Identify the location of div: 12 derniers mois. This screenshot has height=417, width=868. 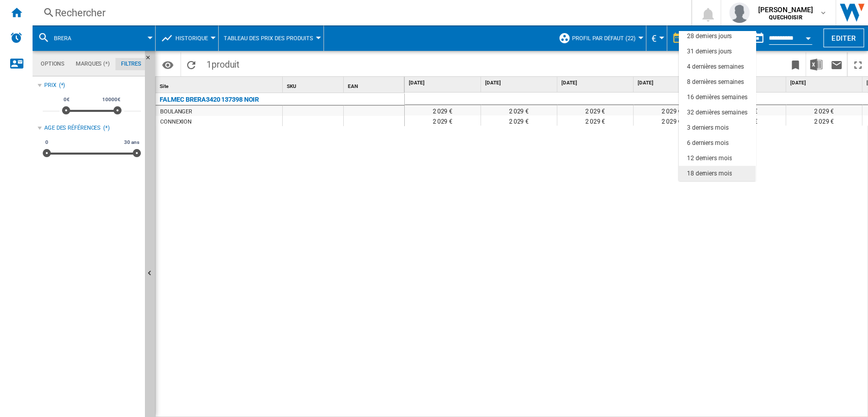
(709, 158).